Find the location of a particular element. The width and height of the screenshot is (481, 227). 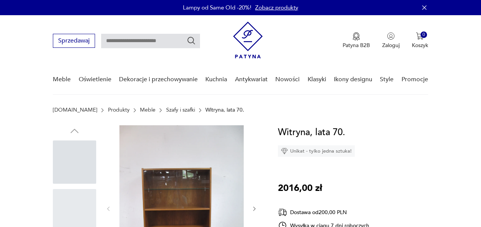

img: Patyna - sklep z meblami i dekoracjami vintage is located at coordinates (248, 40).